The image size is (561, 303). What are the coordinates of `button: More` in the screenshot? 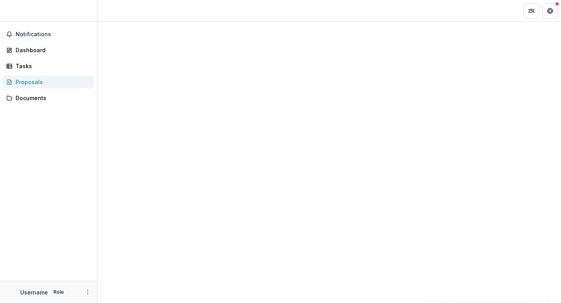 It's located at (88, 292).